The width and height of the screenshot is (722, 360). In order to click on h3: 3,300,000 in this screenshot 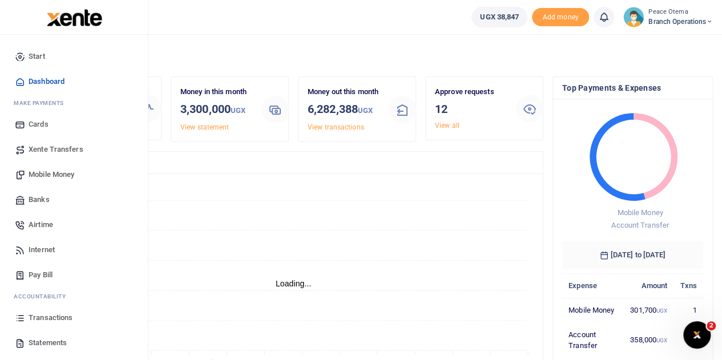, I will do `click(216, 110)`.